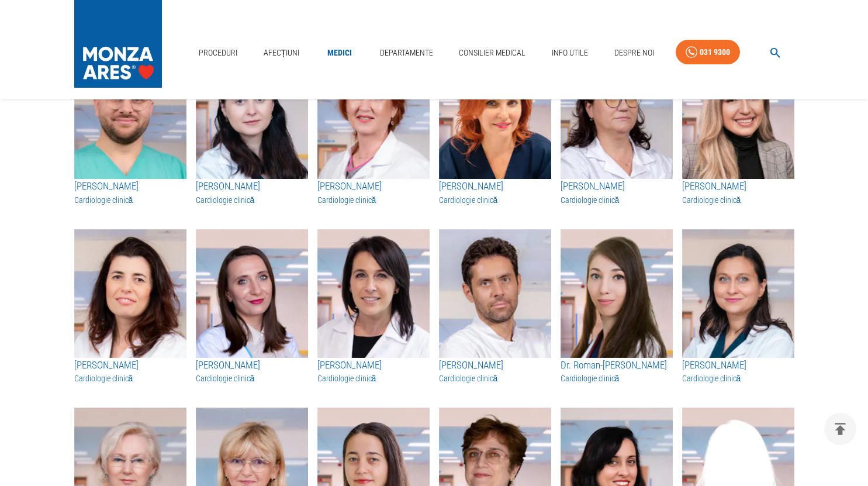  What do you see at coordinates (406, 52) in the screenshot?
I see `a: Departamente` at bounding box center [406, 52].